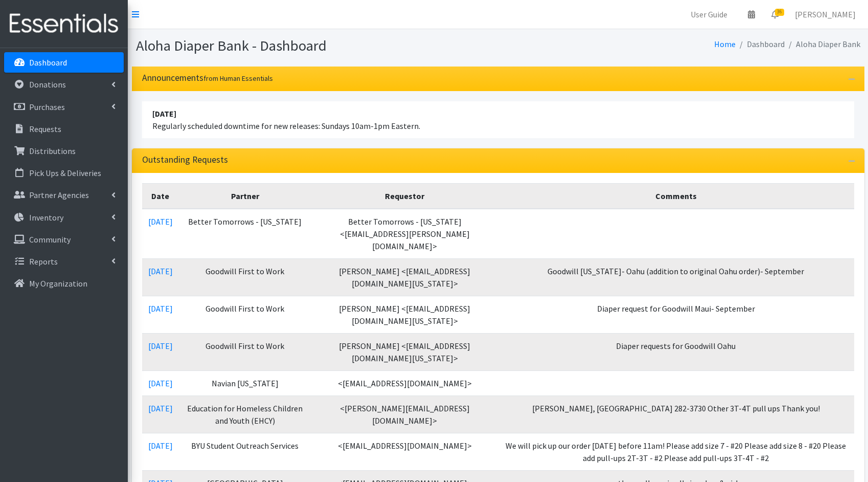  Describe the element at coordinates (245, 414) in the screenshot. I see `td: Education for Homeless Children and Youth (EHCY)` at that location.